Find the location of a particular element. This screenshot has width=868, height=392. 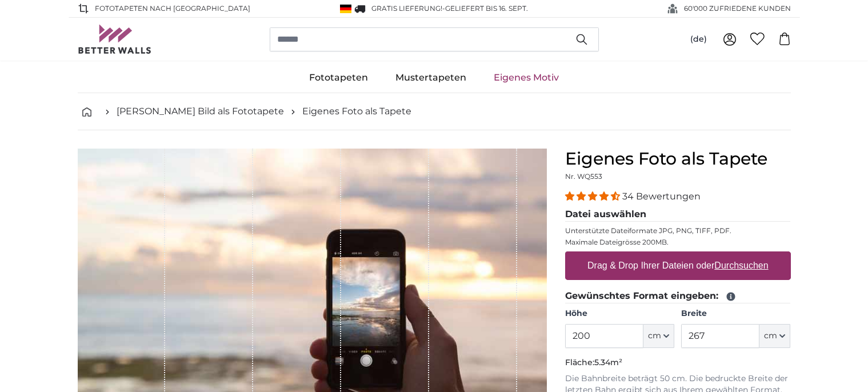

span: Nr. WQ553 is located at coordinates (583, 176).